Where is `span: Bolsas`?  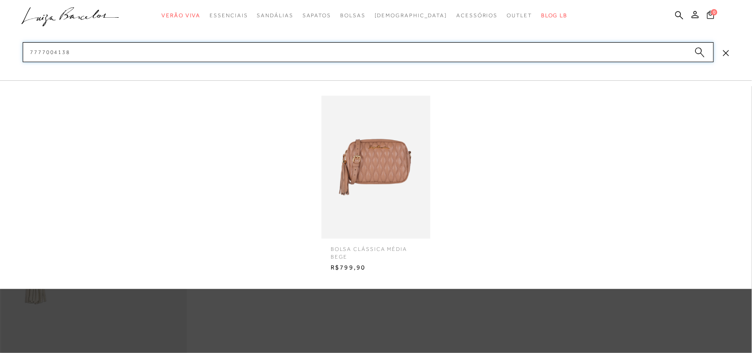
span: Bolsas is located at coordinates (353, 15).